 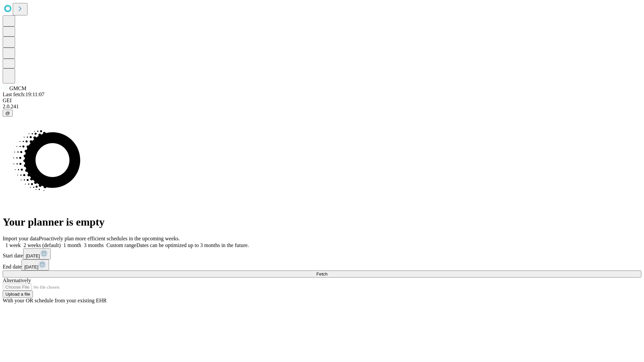 What do you see at coordinates (72, 245) in the screenshot?
I see `span: 1 month` at bounding box center [72, 245].